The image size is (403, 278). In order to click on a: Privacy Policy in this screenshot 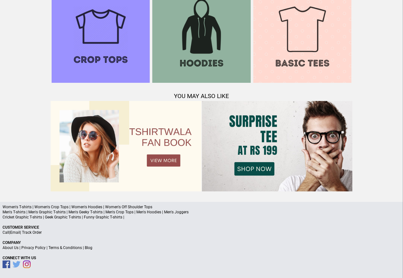, I will do `click(33, 248)`.